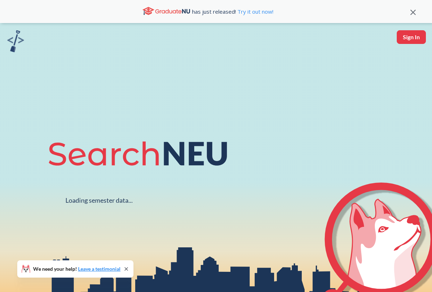 This screenshot has width=432, height=292. I want to click on a: sandbox logo, so click(15, 42).